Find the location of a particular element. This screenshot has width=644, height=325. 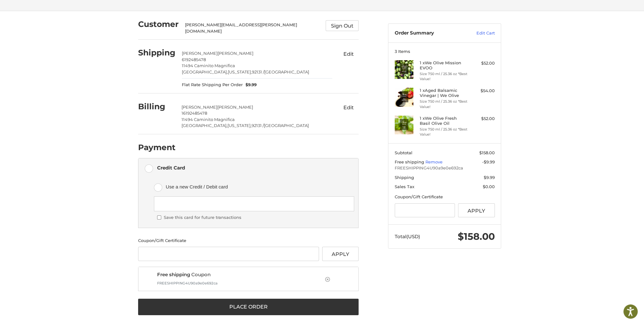

h3: 3 Items is located at coordinates (445, 51).